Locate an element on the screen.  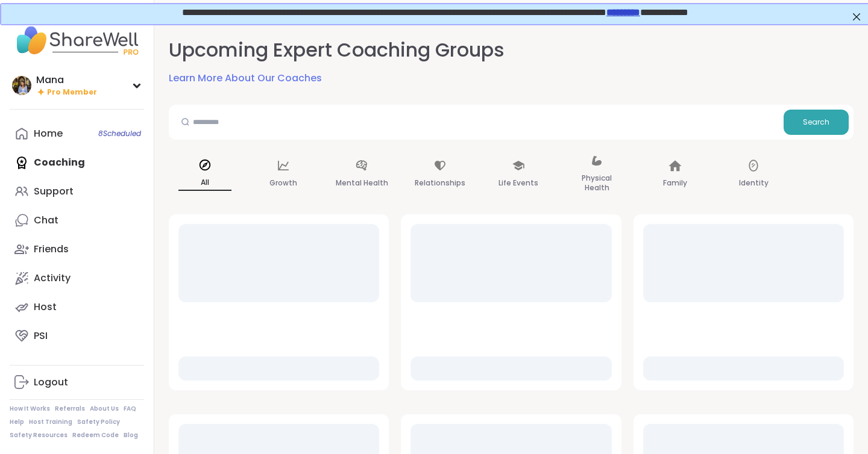
a: Chat is located at coordinates (76, 221).